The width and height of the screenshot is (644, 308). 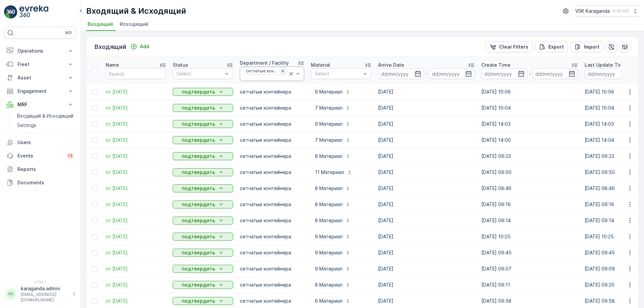 I want to click on p: Status, so click(x=180, y=65).